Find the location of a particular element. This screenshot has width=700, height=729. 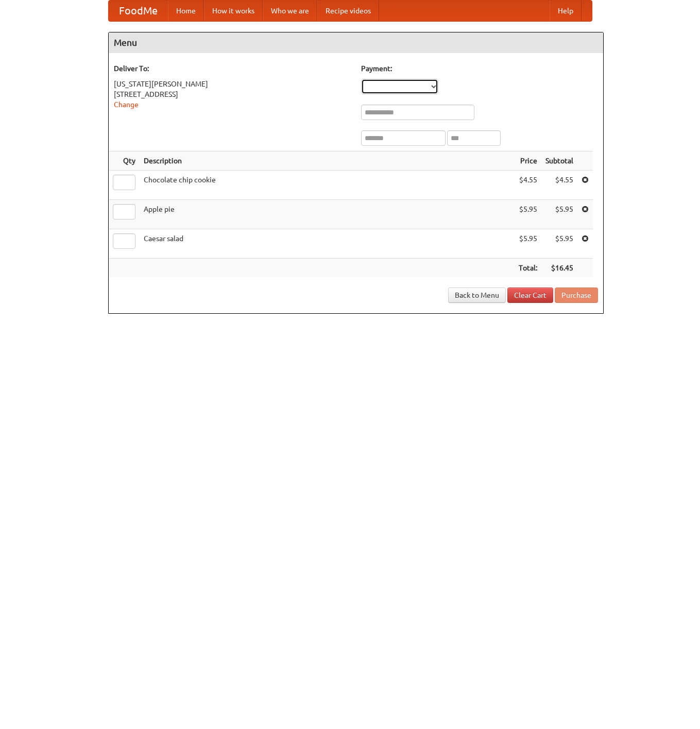

a: Who we are is located at coordinates (290, 11).